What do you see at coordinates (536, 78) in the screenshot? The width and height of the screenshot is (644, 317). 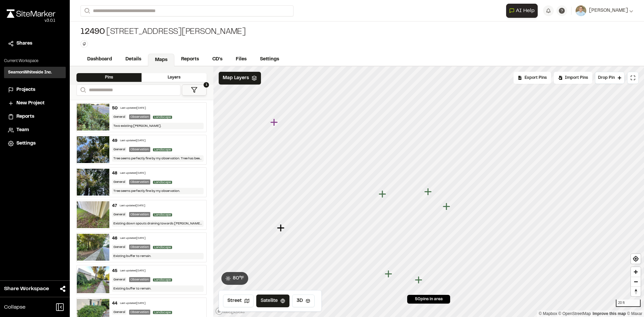 I see `span: Export Pins` at bounding box center [536, 78].